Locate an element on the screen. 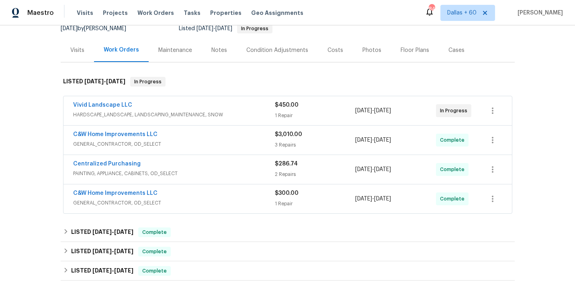  span: Properties is located at coordinates (226, 13).